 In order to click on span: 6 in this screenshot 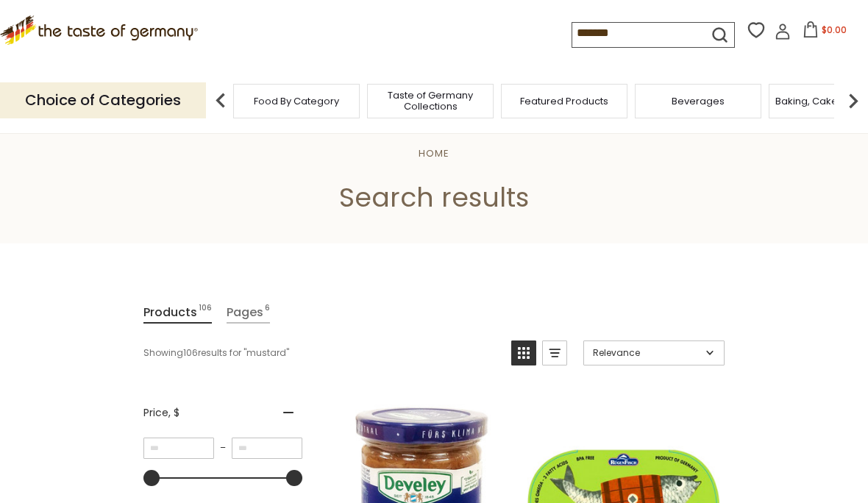, I will do `click(267, 312)`.